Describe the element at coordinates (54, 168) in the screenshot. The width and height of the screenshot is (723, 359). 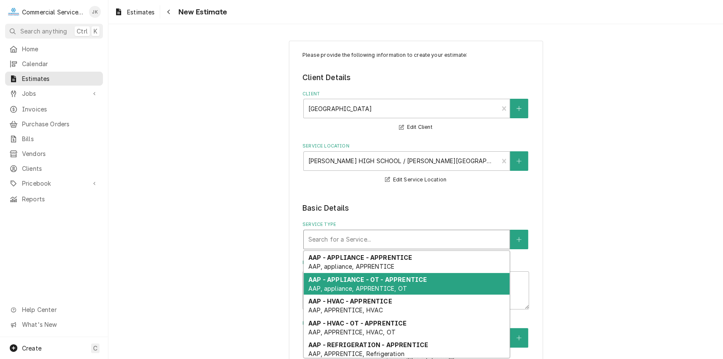
I see `a: Clients` at that location.